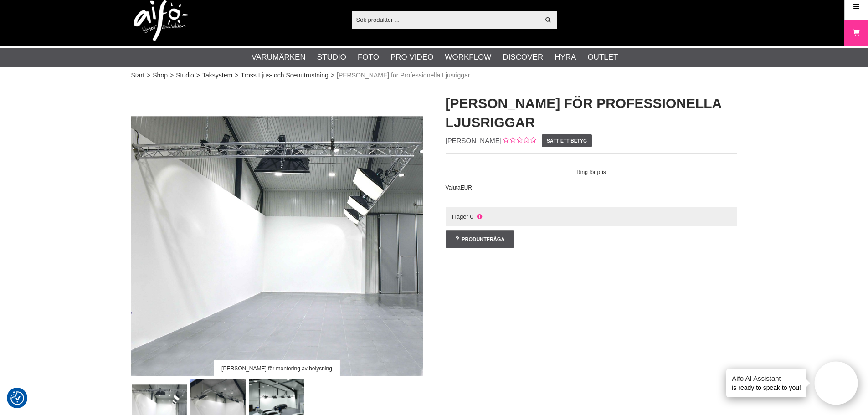 This screenshot has height=415, width=868. Describe the element at coordinates (453, 188) in the screenshot. I see `span: Valuta` at that location.